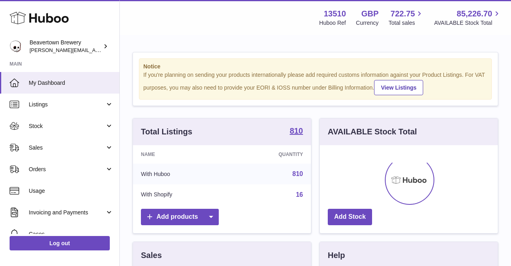 The height and width of the screenshot is (266, 511). What do you see at coordinates (403, 14) in the screenshot?
I see `span: 722.75` at bounding box center [403, 14].